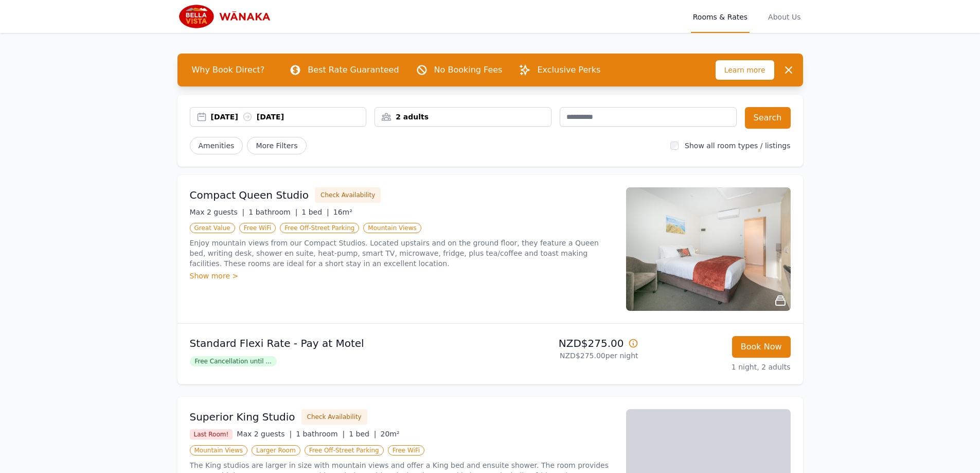 The height and width of the screenshot is (473, 980). I want to click on span: Why Book Direct?, so click(228, 70).